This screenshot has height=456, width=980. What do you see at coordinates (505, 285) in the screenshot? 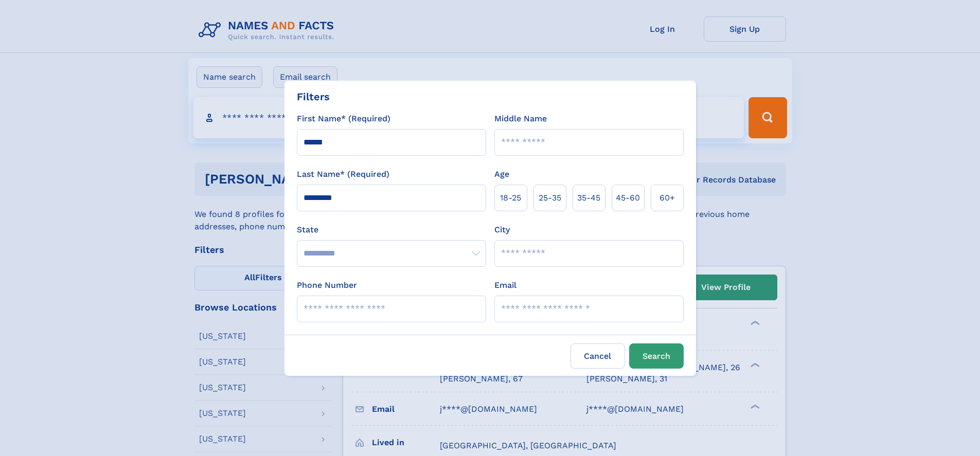
I see `label: Email` at bounding box center [505, 285].